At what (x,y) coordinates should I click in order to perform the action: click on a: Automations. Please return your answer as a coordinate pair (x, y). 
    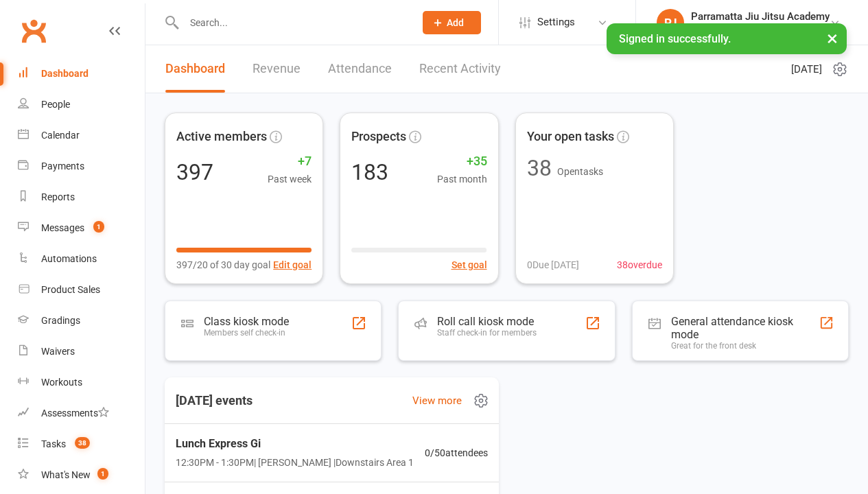
    Looking at the image, I should click on (81, 259).